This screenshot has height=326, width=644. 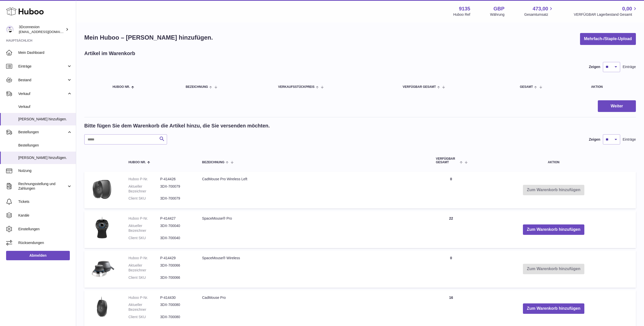 What do you see at coordinates (176, 179) in the screenshot?
I see `dd: P-414426` at bounding box center [176, 179].